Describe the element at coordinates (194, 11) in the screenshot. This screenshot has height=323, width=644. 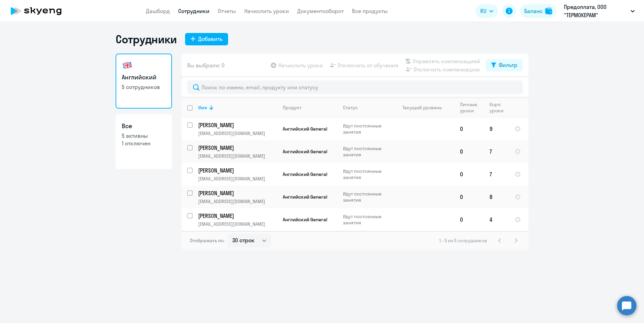
I see `a: Сотрудники` at that location.